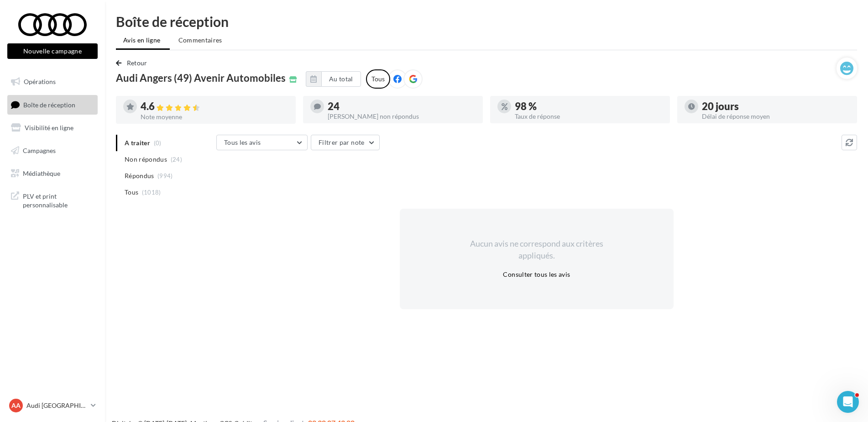 This screenshot has height=422, width=868. What do you see at coordinates (53, 82) in the screenshot?
I see `a: Opérations` at bounding box center [53, 82].